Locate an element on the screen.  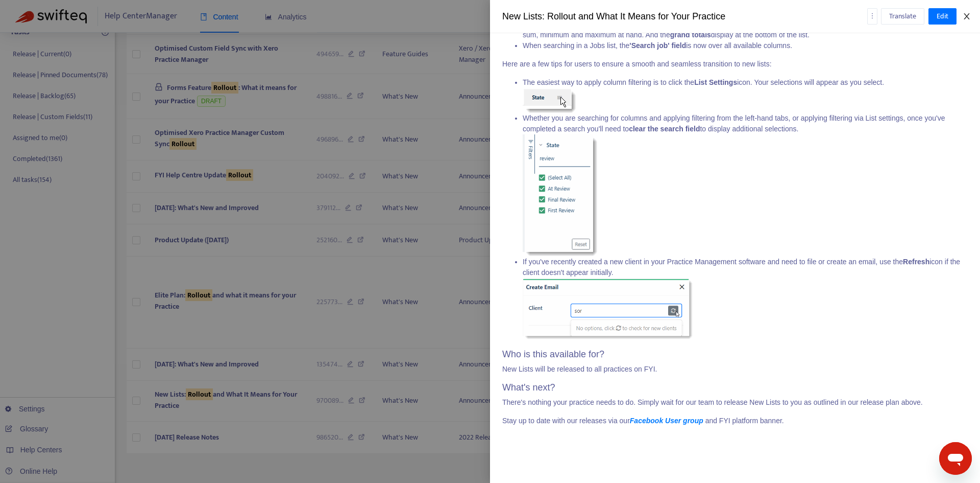
strong: 'Search job' field is located at coordinates (658, 46).